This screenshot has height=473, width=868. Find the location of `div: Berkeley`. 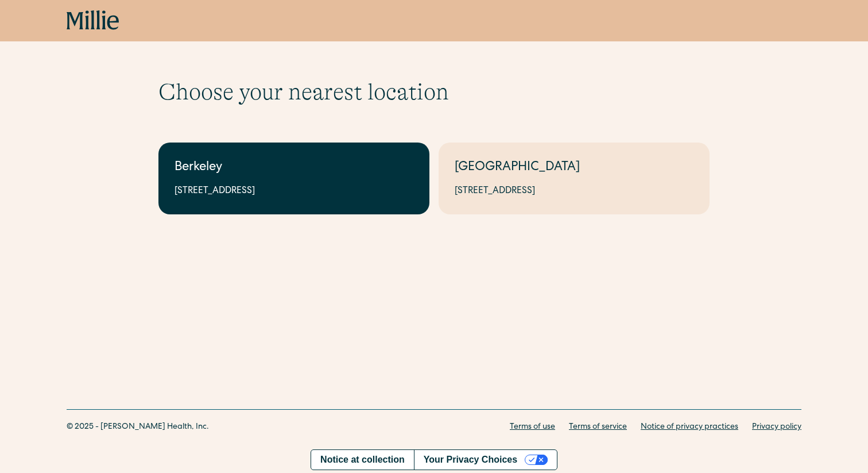

div: Berkeley is located at coordinates (294, 168).